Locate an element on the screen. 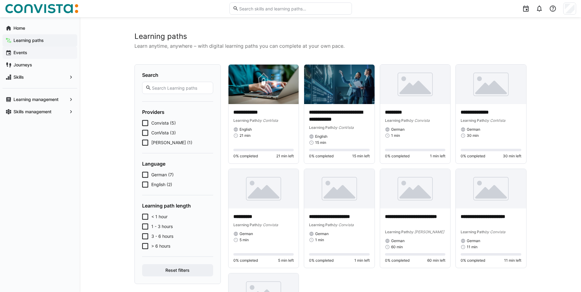 This screenshot has width=581, height=292. span: Reset filters is located at coordinates (177, 270).